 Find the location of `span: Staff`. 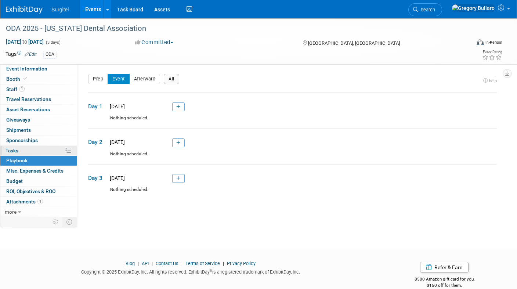

span: Staff is located at coordinates (15, 89).